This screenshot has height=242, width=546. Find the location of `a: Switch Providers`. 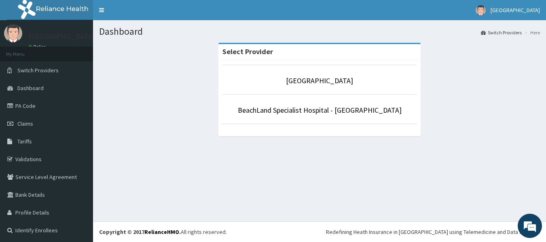

a: Switch Providers is located at coordinates (502, 32).